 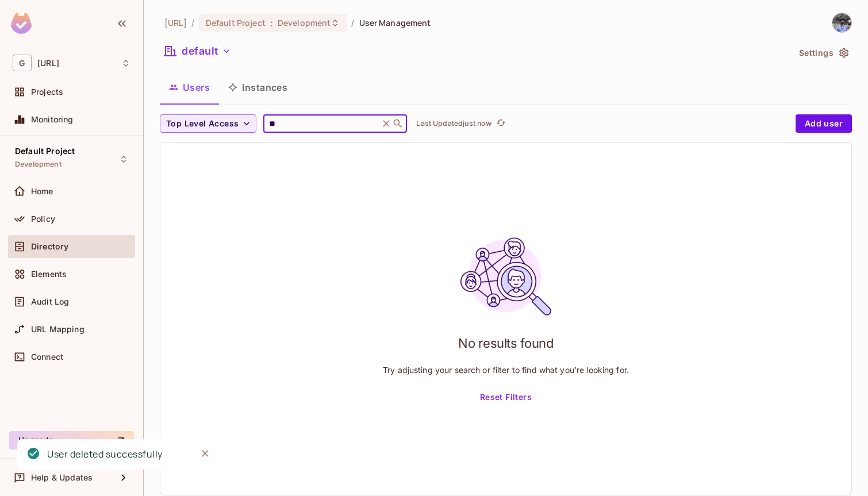 I want to click on span: the active workspace, so click(x=175, y=23).